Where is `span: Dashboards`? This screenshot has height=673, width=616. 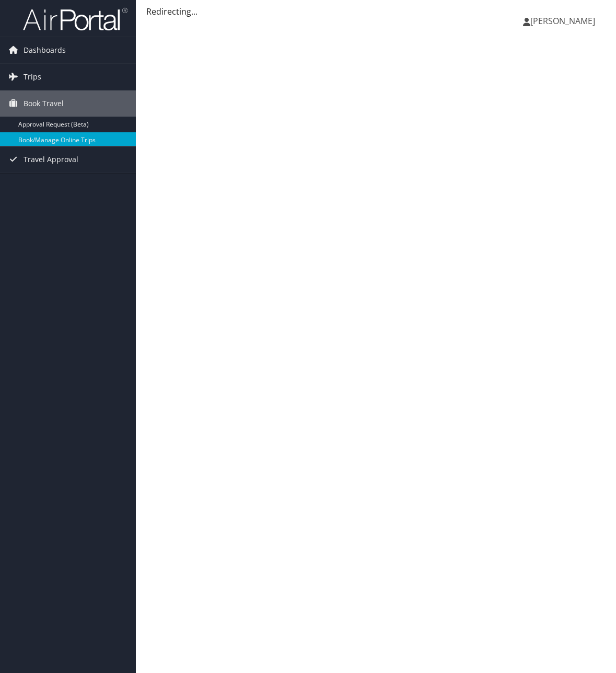
span: Dashboards is located at coordinates (44, 50).